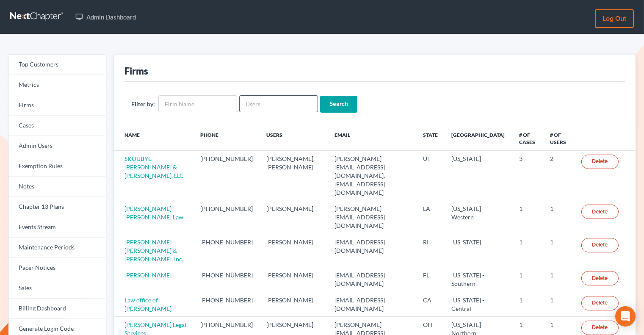 The image size is (644, 335). I want to click on th: Users, so click(294, 139).